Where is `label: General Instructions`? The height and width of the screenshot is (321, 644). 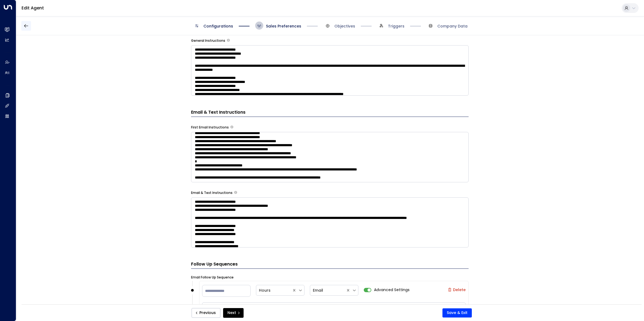
label: General Instructions is located at coordinates (208, 41).